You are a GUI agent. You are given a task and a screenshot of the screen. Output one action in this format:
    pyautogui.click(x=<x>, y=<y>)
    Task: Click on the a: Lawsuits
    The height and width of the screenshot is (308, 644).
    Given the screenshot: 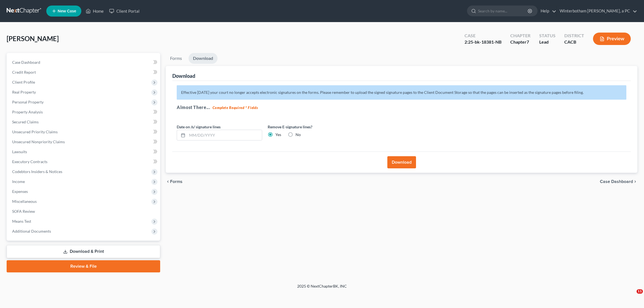 What is the action you would take?
    pyautogui.click(x=84, y=152)
    